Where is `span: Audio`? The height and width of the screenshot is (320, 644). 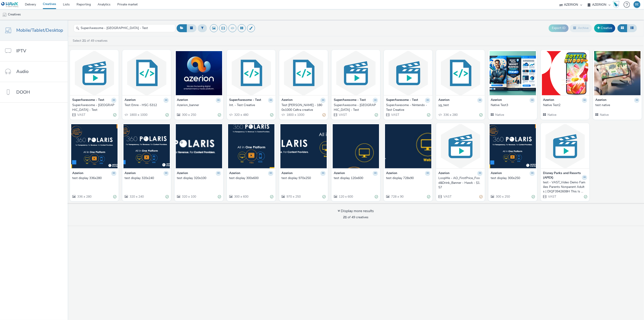 span: Audio is located at coordinates (22, 72).